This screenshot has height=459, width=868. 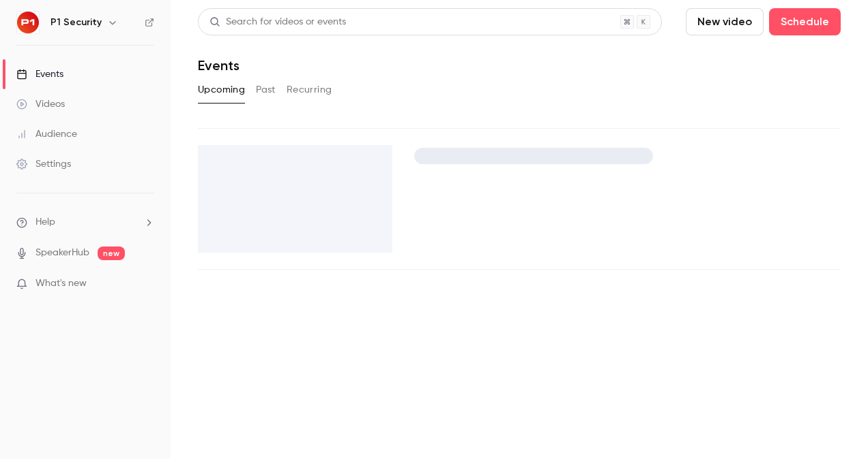 I want to click on a: SpeakerHub, so click(x=62, y=253).